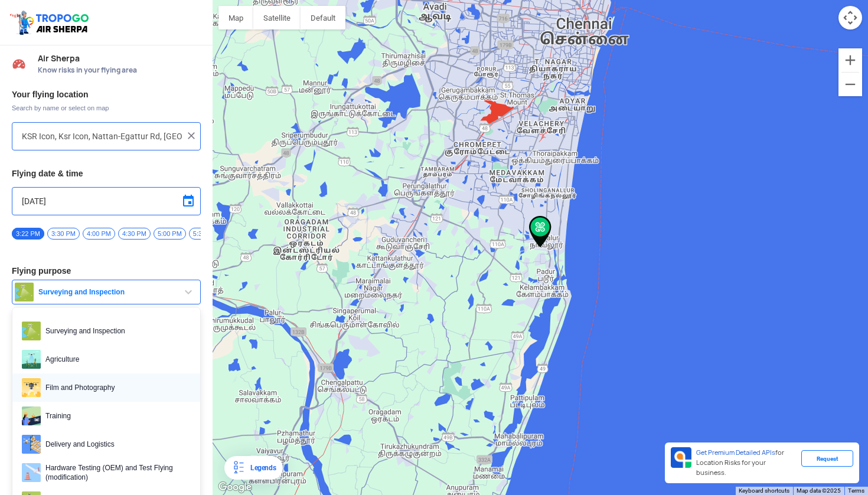 The width and height of the screenshot is (868, 495). What do you see at coordinates (236, 18) in the screenshot?
I see `button: Show street map` at bounding box center [236, 18].